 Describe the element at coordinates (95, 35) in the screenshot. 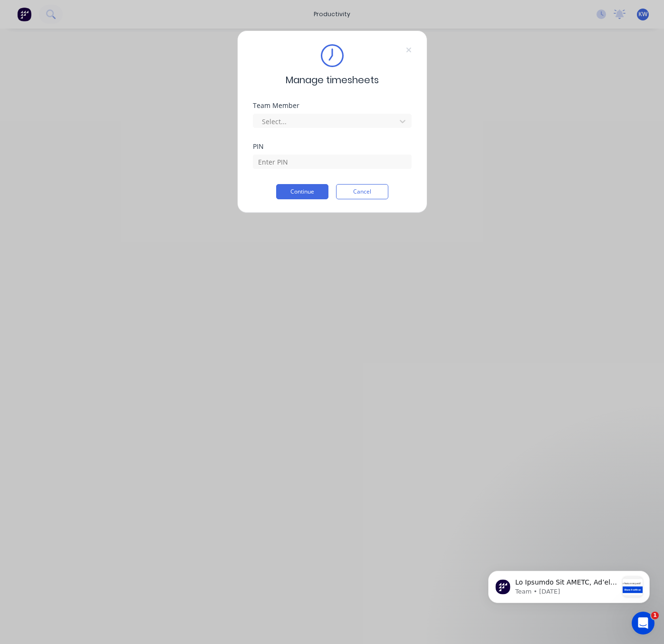

I see `div: message notification from Team, 1d ago. Hi Factory Pro KIOSK, We’ve rolled out some exciting upda...` at that location.